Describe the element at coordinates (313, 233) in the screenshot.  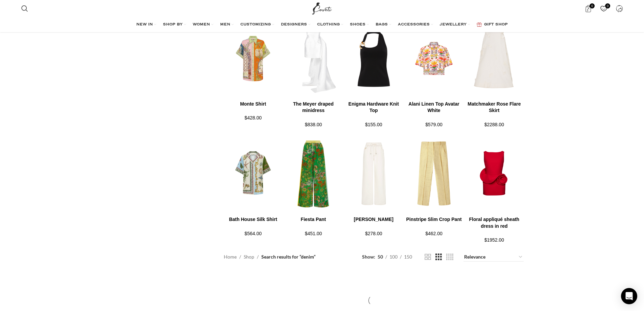
I see `span: $451.00` at that location.